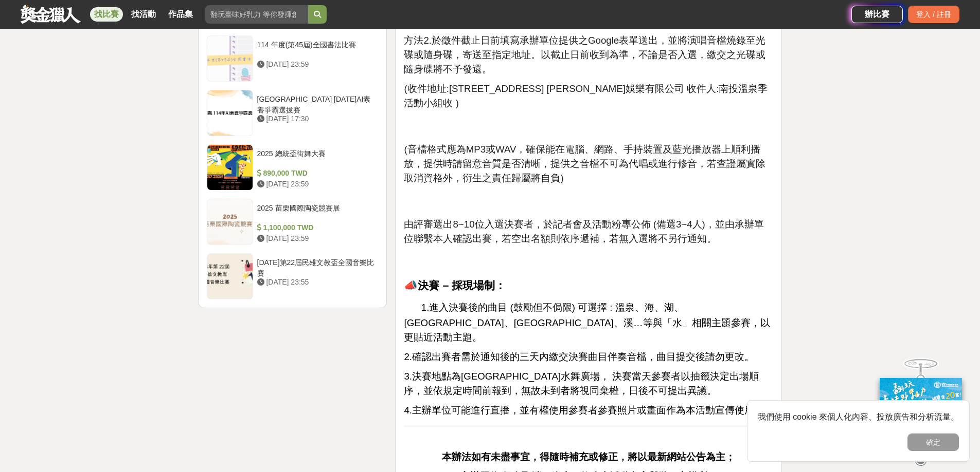  Describe the element at coordinates (877, 14) in the screenshot. I see `a: 辦比賽` at that location.